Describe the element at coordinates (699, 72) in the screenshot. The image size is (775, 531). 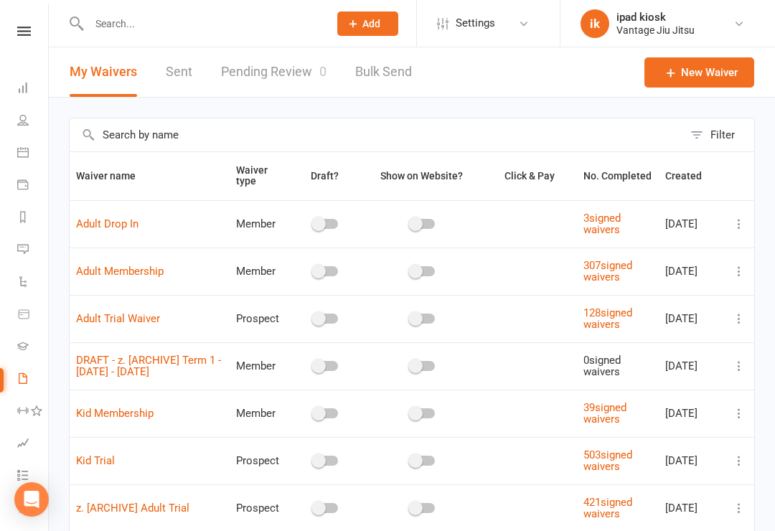
I see `a: New Waiver` at that location.